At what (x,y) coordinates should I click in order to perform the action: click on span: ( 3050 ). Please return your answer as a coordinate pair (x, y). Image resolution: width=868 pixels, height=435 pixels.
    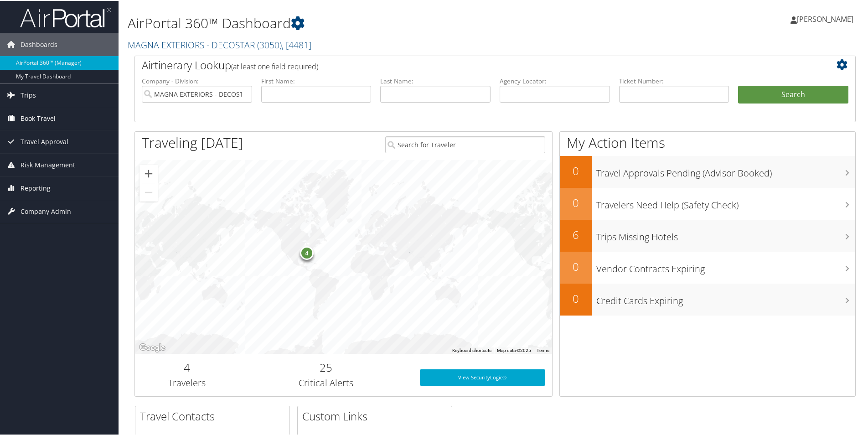
    Looking at the image, I should click on (270, 44).